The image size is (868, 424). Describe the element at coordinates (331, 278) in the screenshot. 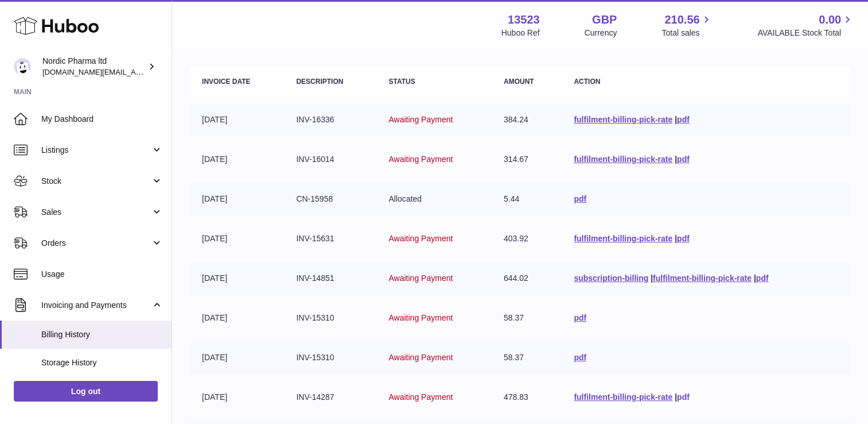

I see `td: INV-14851` at that location.